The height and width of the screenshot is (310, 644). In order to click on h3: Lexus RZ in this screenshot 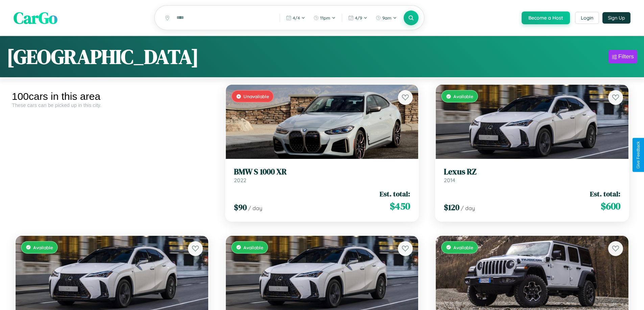, I will do `click(532, 172)`.